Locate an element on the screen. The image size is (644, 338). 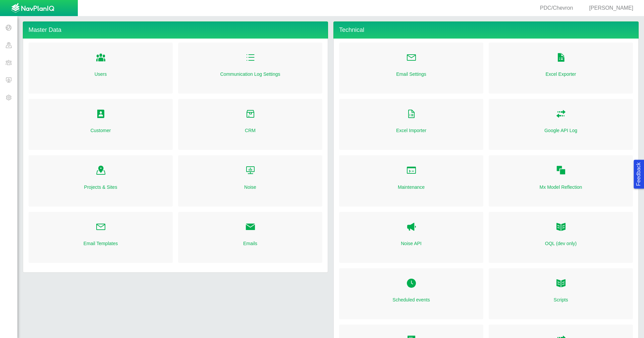
a: Customer is located at coordinates (100, 131).